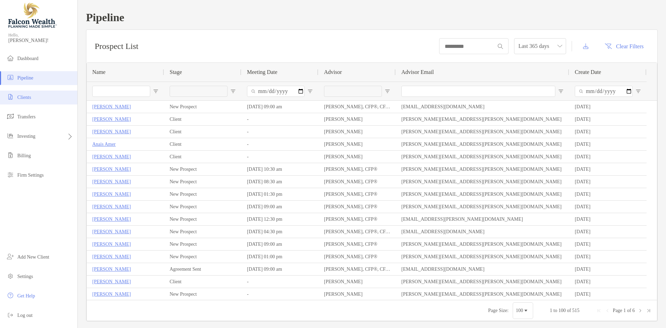 The image size is (666, 328). Describe the element at coordinates (576, 310) in the screenshot. I see `span: 515` at that location.